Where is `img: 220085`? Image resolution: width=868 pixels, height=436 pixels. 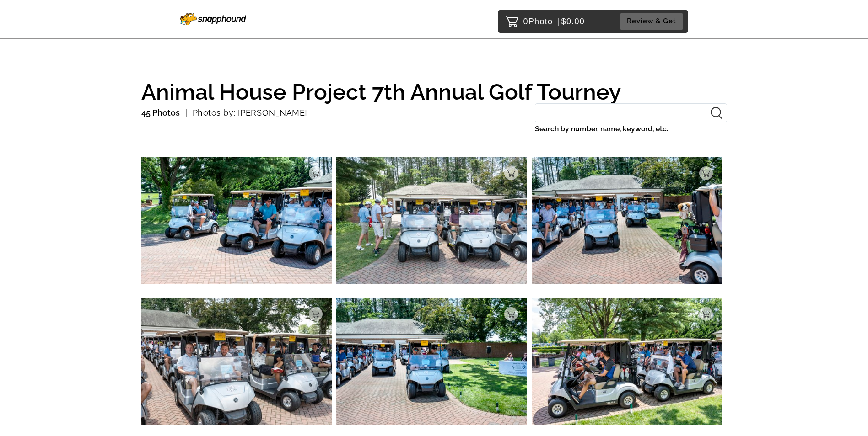
img: 220085 is located at coordinates (236, 220).